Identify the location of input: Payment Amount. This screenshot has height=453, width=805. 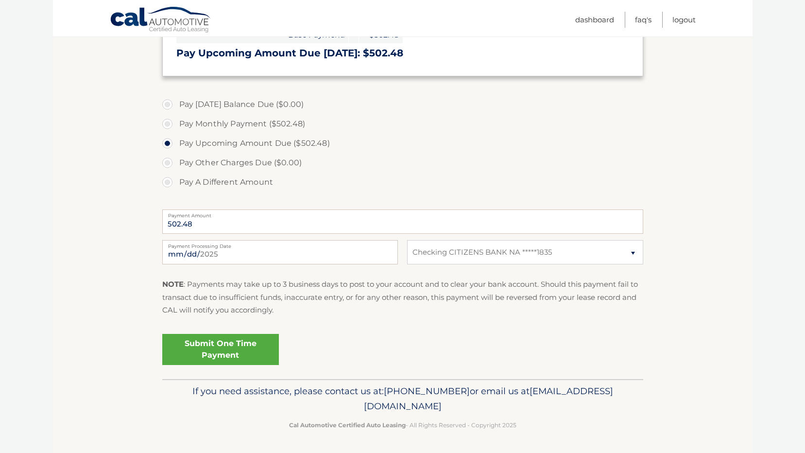
(403, 221).